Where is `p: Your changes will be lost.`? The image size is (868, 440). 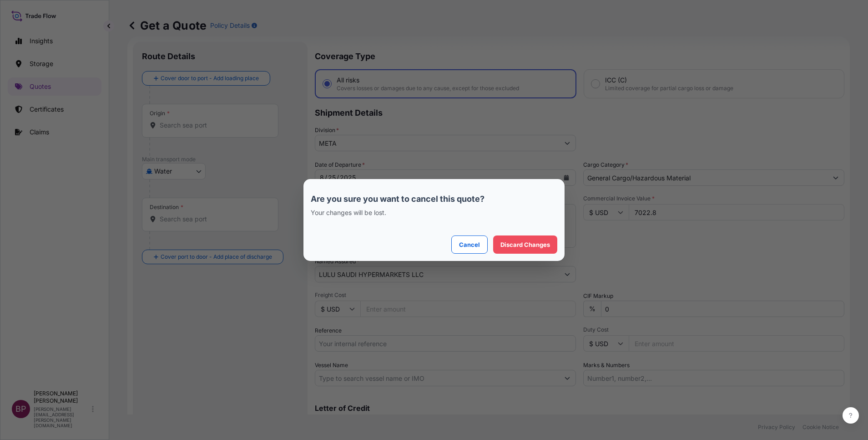
p: Your changes will be lost. is located at coordinates (434, 213).